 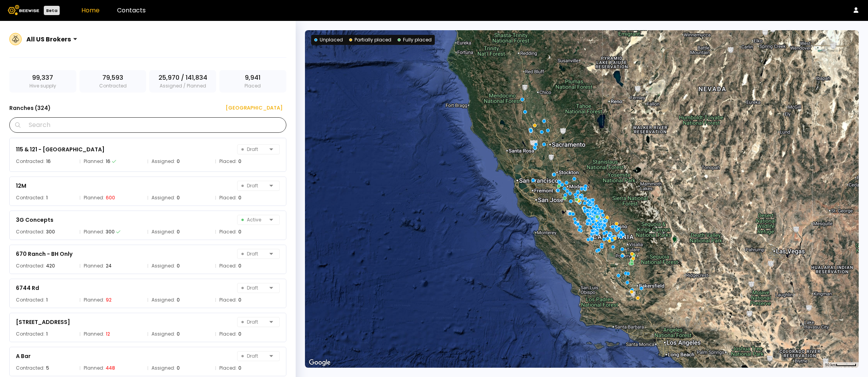 What do you see at coordinates (131, 10) in the screenshot?
I see `a: Contacts` at bounding box center [131, 10].